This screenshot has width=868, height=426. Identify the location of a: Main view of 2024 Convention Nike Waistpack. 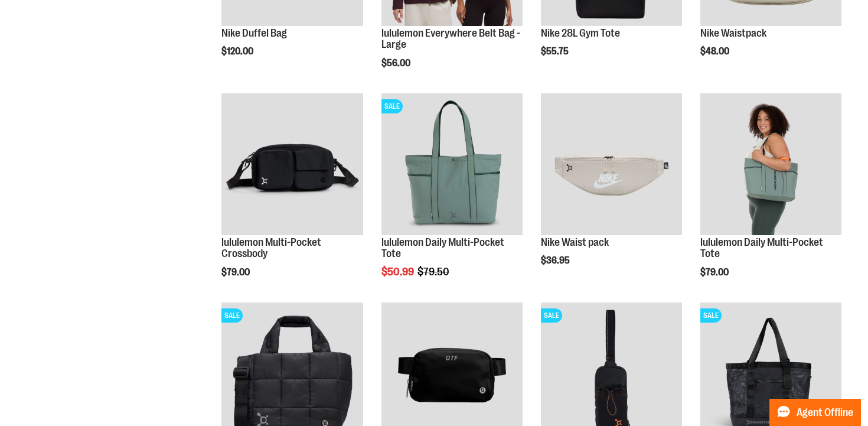
(611, 165).